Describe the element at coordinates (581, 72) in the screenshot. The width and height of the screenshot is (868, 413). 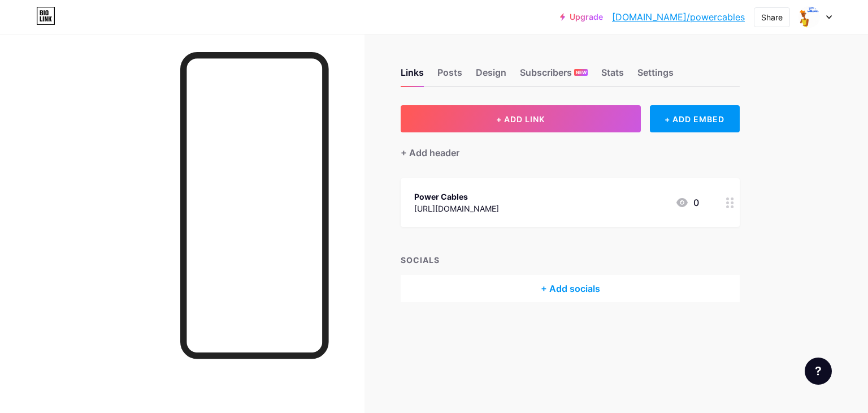
I see `span: NEW` at that location.